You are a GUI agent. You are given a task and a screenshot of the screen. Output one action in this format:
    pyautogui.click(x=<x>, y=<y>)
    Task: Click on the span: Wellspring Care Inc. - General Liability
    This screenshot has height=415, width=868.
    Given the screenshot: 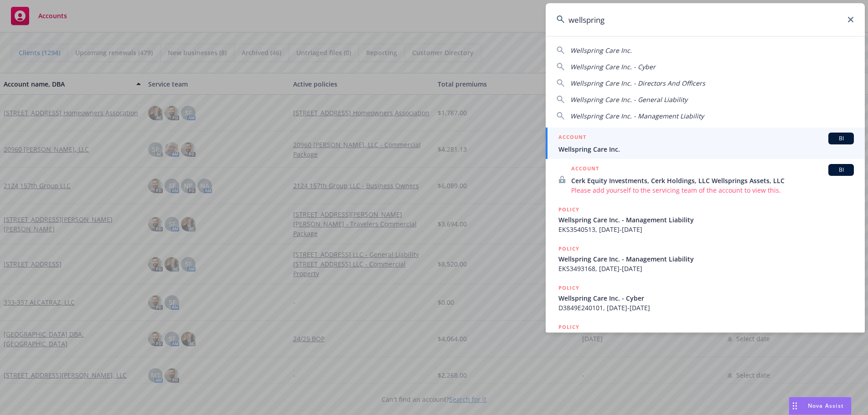 What is the action you would take?
    pyautogui.click(x=628, y=99)
    